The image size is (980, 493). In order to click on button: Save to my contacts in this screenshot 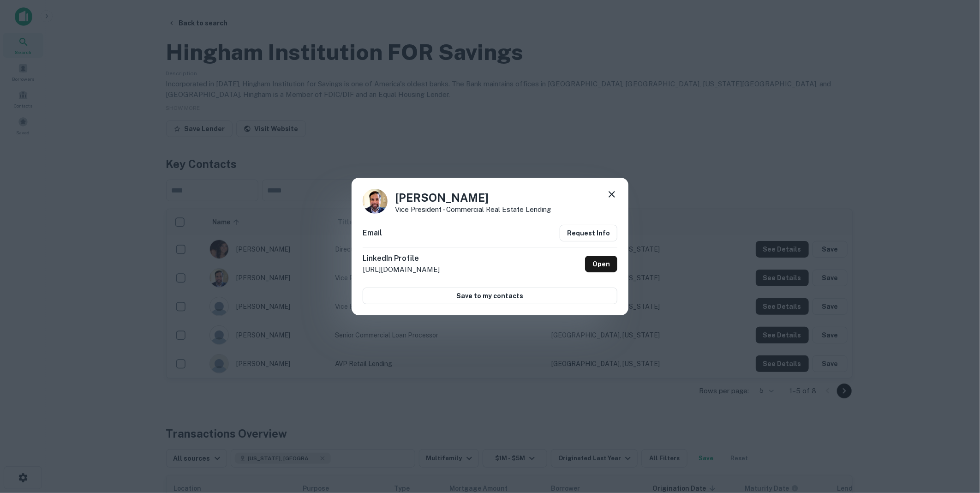, I will do `click(490, 296)`.